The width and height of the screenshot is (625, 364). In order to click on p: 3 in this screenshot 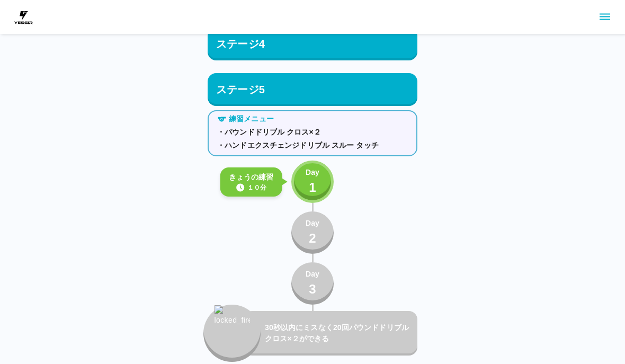, I will do `click(312, 289)`.